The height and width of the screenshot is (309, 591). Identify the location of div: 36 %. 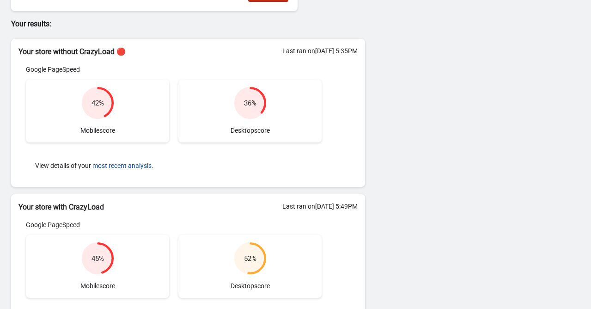
(250, 103).